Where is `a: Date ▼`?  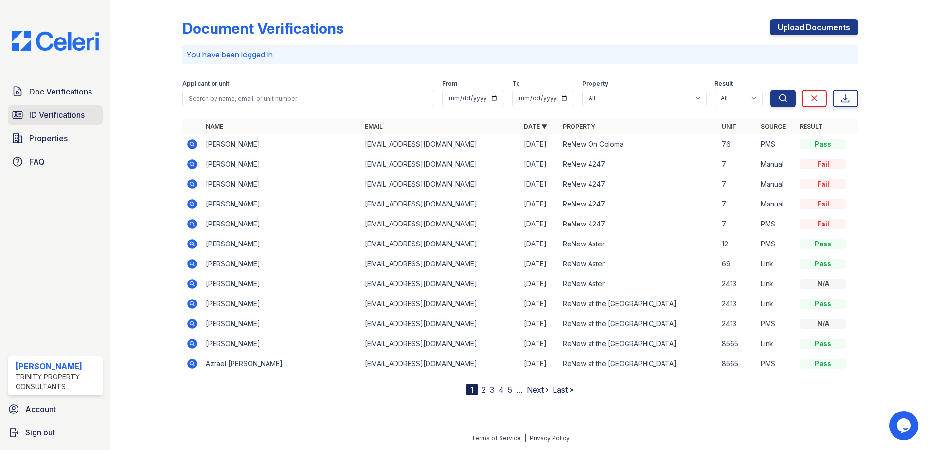 a: Date ▼ is located at coordinates (536, 126).